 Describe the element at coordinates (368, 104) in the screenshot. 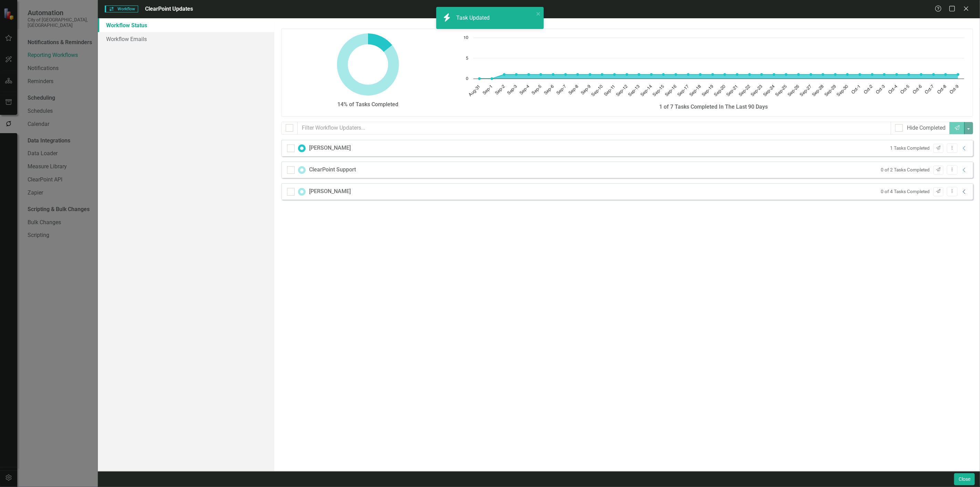

I see `strong: 14% of Tasks Completed` at that location.